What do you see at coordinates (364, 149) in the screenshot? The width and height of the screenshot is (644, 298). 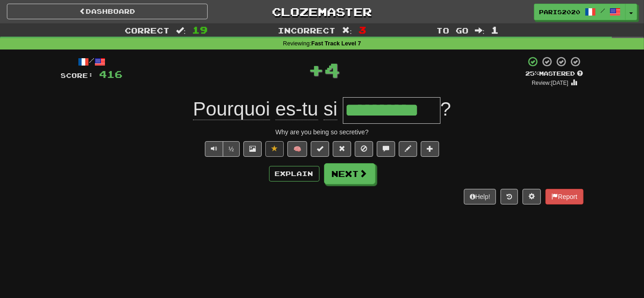 I see `button: Ignore sentence (alt+i)` at bounding box center [364, 149].